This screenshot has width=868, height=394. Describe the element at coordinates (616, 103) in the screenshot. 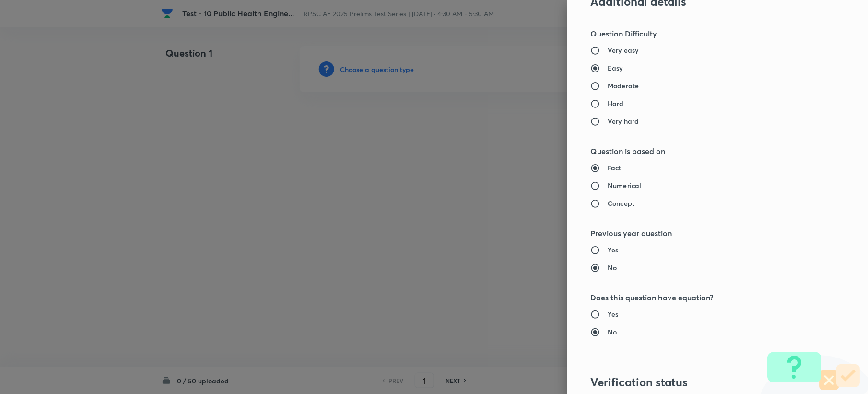

I see `h6: Hard` at that location.